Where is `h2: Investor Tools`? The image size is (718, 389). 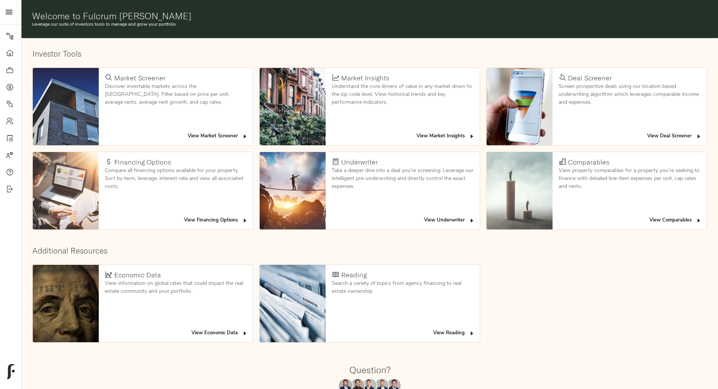 h2: Investor Tools is located at coordinates (370, 54).